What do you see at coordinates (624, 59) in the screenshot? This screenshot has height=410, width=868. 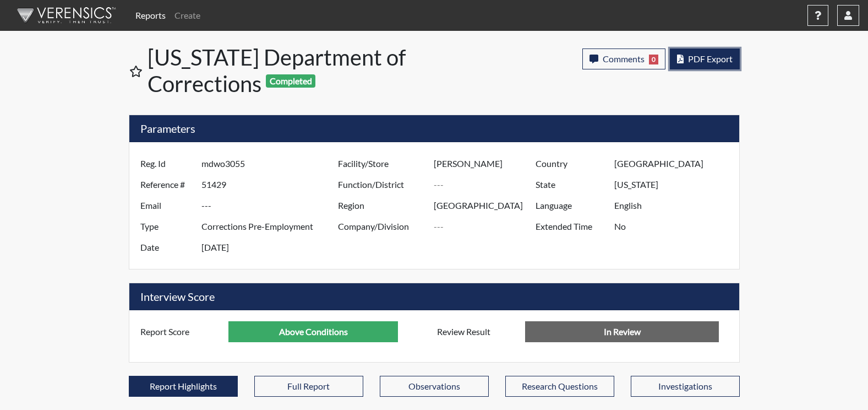 I see `span: Comments` at bounding box center [624, 59].